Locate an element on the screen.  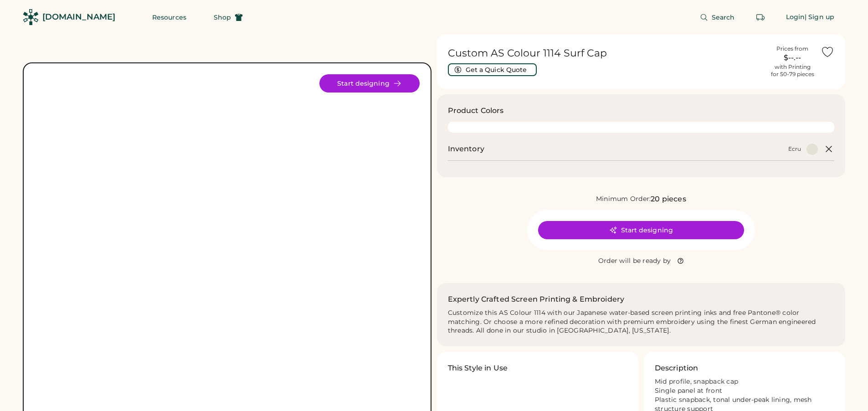
div: with Printing for 50-79 pieces is located at coordinates (793, 70).